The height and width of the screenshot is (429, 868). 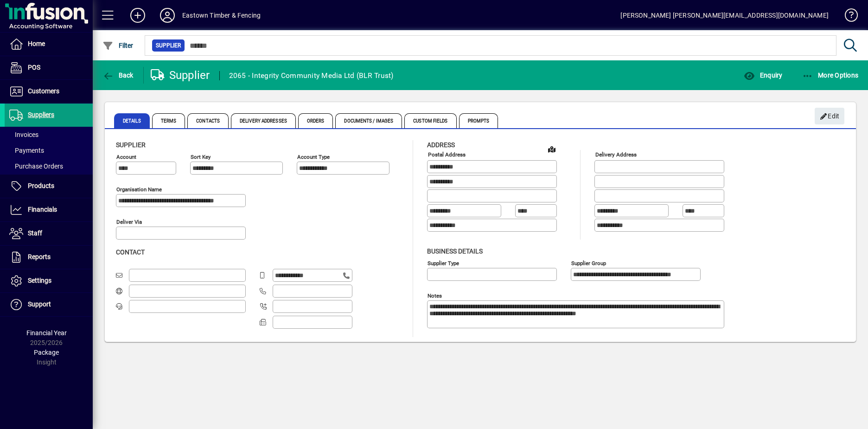 What do you see at coordinates (48, 186) in the screenshot?
I see `a: Products` at bounding box center [48, 186].